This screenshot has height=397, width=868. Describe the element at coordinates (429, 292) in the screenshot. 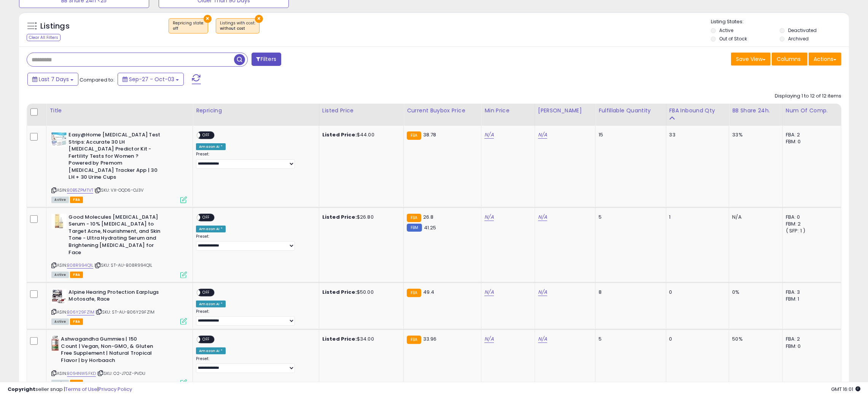

I see `span: 49.4` at that location.